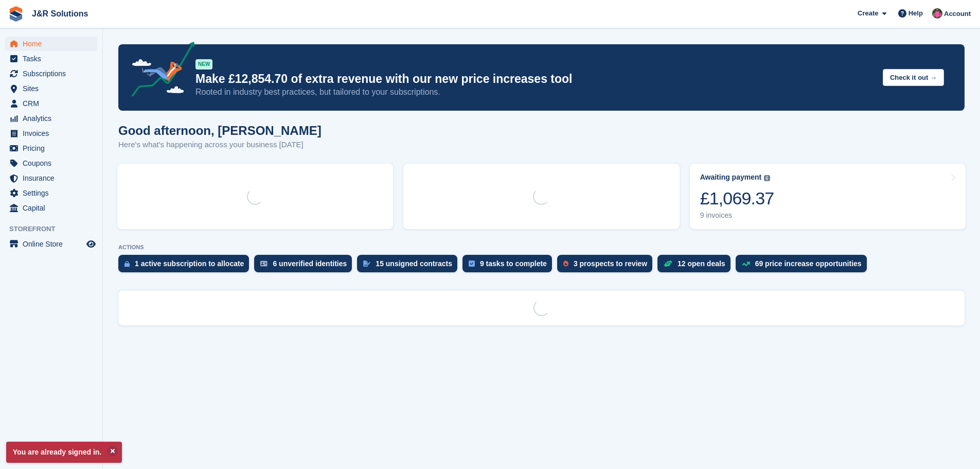  What do you see at coordinates (667, 264) in the screenshot?
I see `img: deal-1b604bf984904fb50ccaf53a9ad4b4a5d6e5aea283cecdc64d6e3604feb123c2.svg` at bounding box center [667, 264].